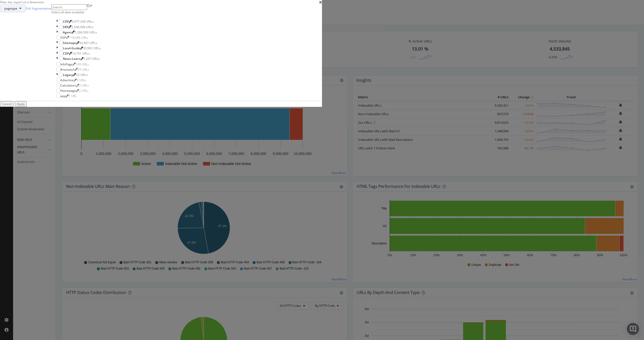 Image resolution: width=644 pixels, height=340 pixels. What do you see at coordinates (633, 329) in the screenshot?
I see `div: Open Intercom Messenger` at bounding box center [633, 329].